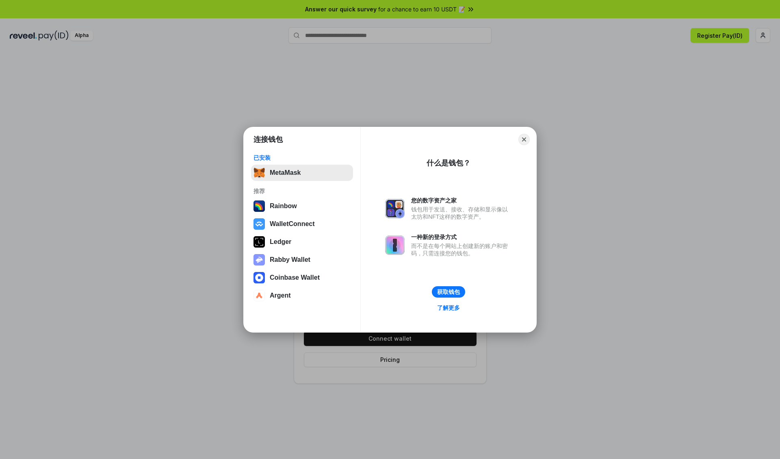  Describe the element at coordinates (302, 191) in the screenshot. I see `div: 推荐` at that location.